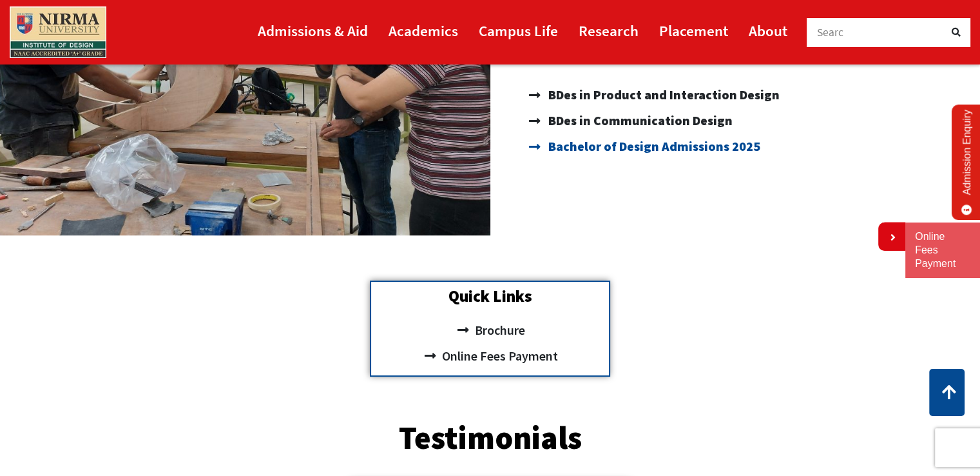 The image size is (980, 476). I want to click on a: About, so click(768, 31).